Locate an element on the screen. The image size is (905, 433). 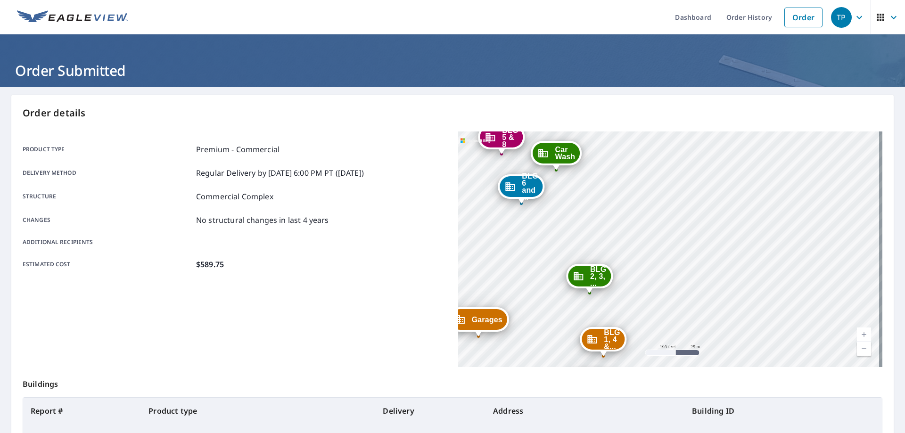
p: Commercial Complex is located at coordinates (235, 196).